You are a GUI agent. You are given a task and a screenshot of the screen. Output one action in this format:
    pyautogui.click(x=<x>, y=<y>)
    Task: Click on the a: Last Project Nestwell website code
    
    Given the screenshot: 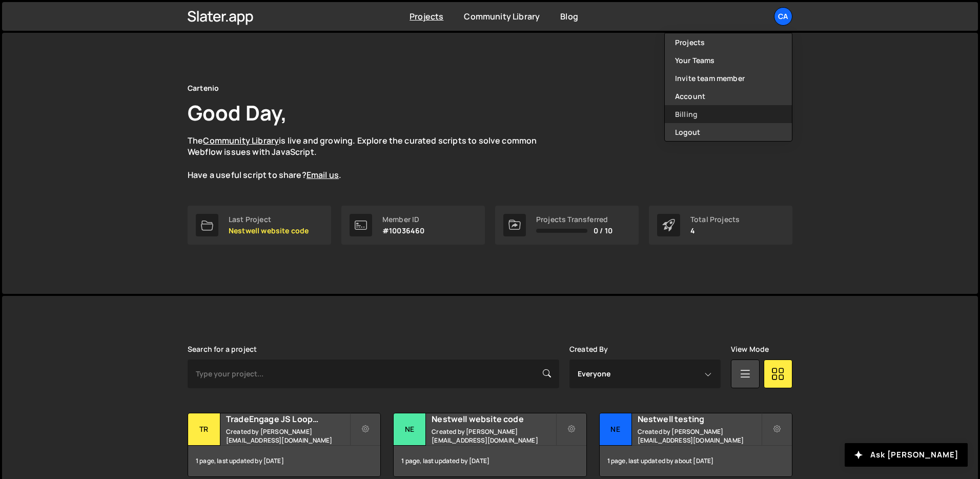 What is the action you would take?
    pyautogui.click(x=259, y=225)
    